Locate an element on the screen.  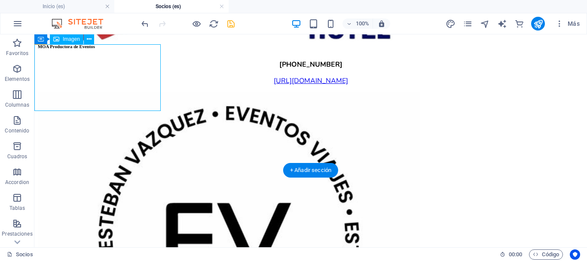
p: Elementos is located at coordinates (17, 79).